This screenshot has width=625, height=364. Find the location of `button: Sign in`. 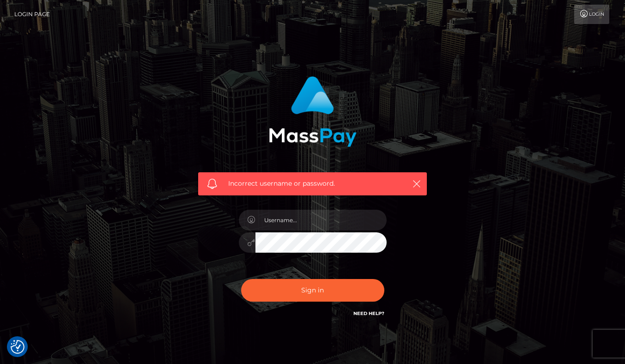

button: Sign in is located at coordinates (312, 290).